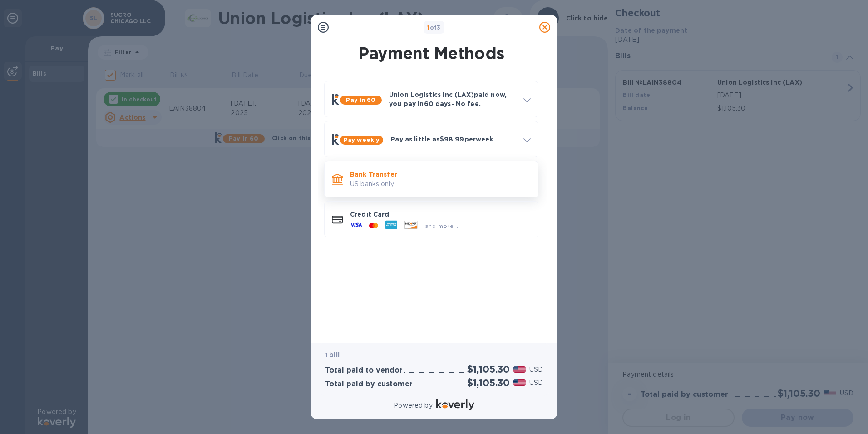 The width and height of the screenshot is (868, 434). I want to click on b: Pay in 60, so click(360, 100).